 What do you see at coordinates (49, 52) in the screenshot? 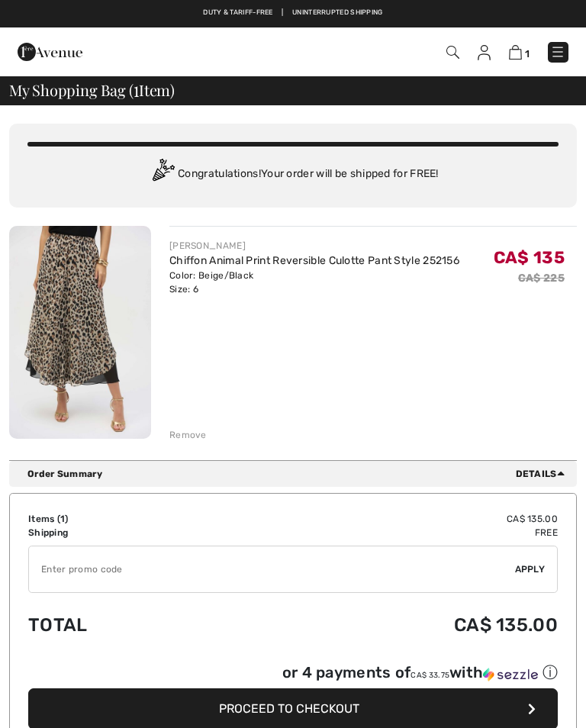
I see `img: 1ère Avenue` at bounding box center [49, 52].